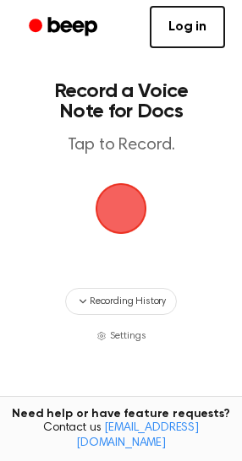 The width and height of the screenshot is (242, 461). Describe the element at coordinates (121, 101) in the screenshot. I see `h1: Record a Voice Note for Docs` at that location.